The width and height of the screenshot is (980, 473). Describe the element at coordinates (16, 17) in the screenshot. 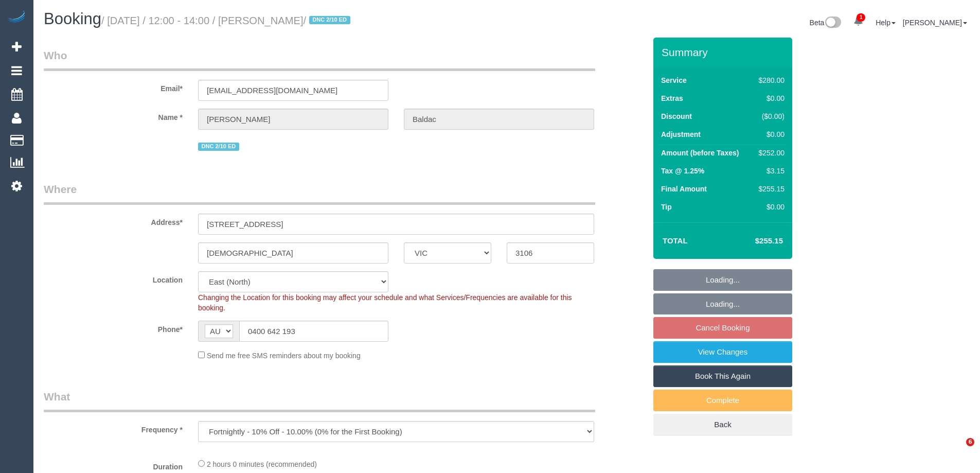

I see `a: Automaid Logo` at that location.